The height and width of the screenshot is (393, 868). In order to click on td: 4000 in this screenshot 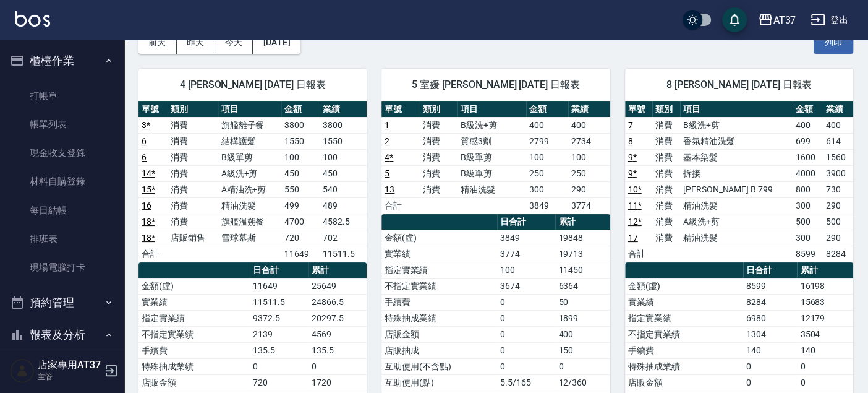, I will do `click(808, 173)`.